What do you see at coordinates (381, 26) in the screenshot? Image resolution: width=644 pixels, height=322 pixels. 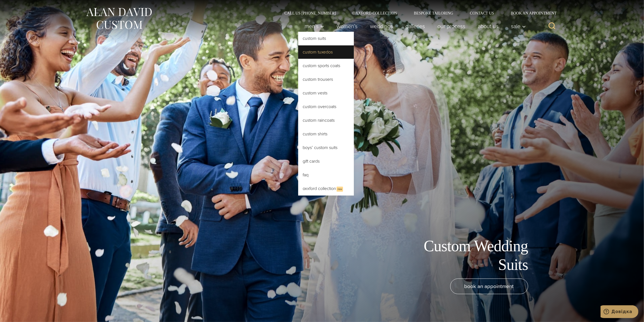 I see `a: weddings` at bounding box center [381, 26].